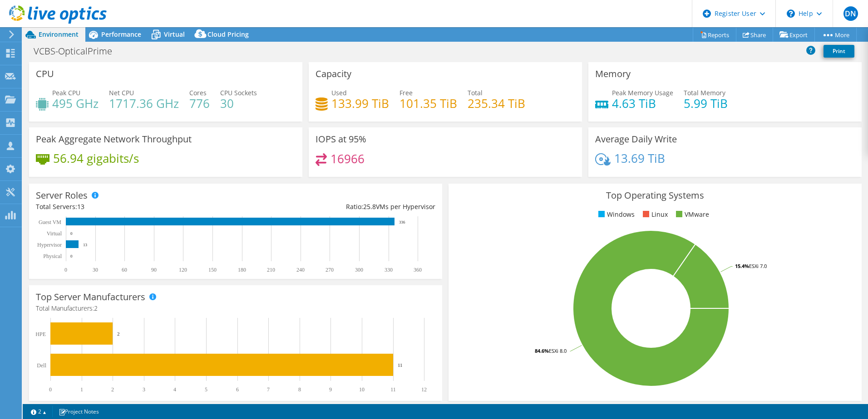 Image resolution: width=868 pixels, height=419 pixels. What do you see at coordinates (642, 93) in the screenshot?
I see `span: Peak Memory Usage` at bounding box center [642, 93].